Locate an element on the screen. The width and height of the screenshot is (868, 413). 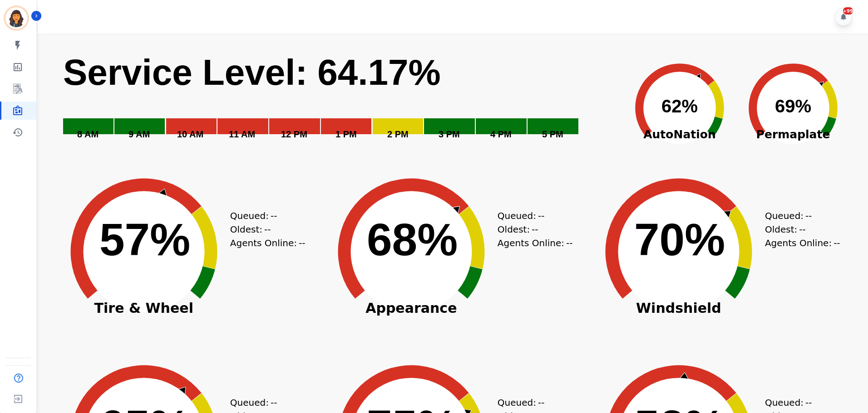
text: 57% is located at coordinates (145, 240).